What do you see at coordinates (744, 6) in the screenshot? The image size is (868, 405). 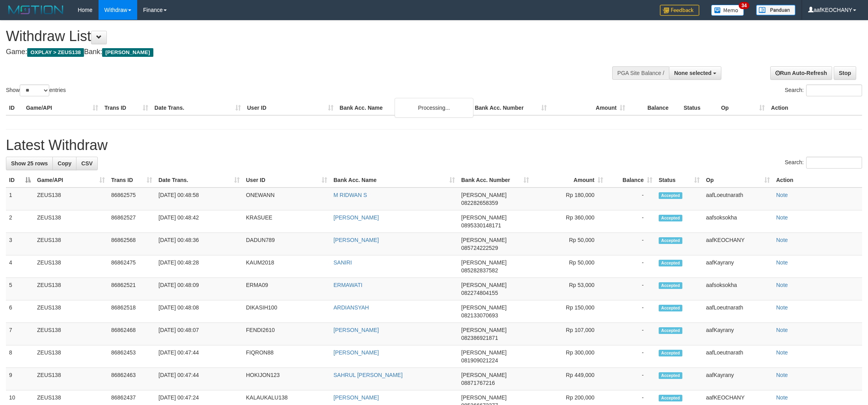 I see `span: 34` at bounding box center [744, 6].